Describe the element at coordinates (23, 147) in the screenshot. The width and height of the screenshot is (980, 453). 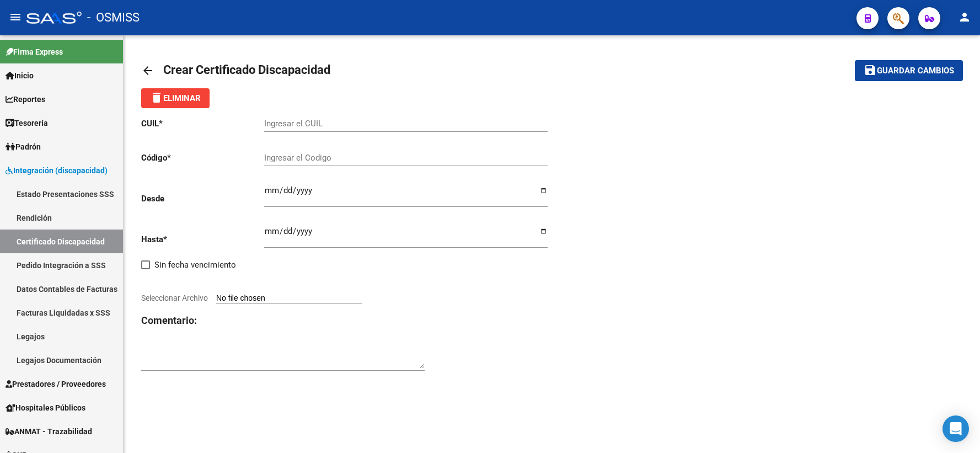
I see `span: Padrón` at that location.